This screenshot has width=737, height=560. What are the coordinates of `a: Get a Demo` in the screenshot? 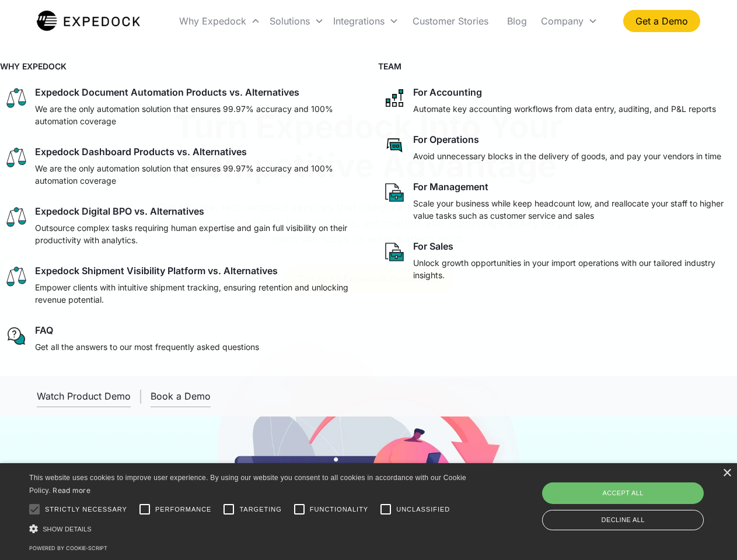 It's located at (662, 21).